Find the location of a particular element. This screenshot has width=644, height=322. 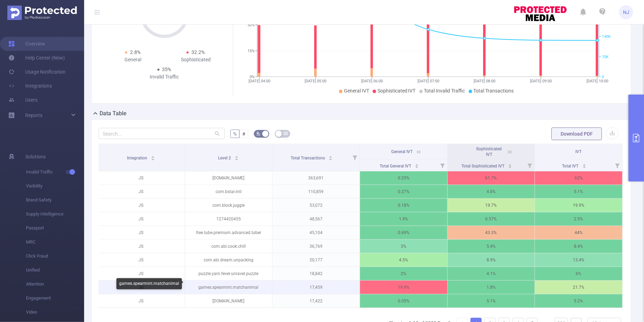

span: Total Transactions is located at coordinates (308, 158).